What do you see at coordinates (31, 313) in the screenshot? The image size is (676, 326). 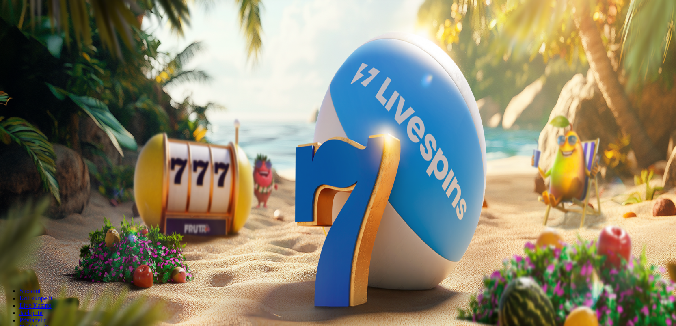 I see `a: Jackpotit` at bounding box center [31, 313].